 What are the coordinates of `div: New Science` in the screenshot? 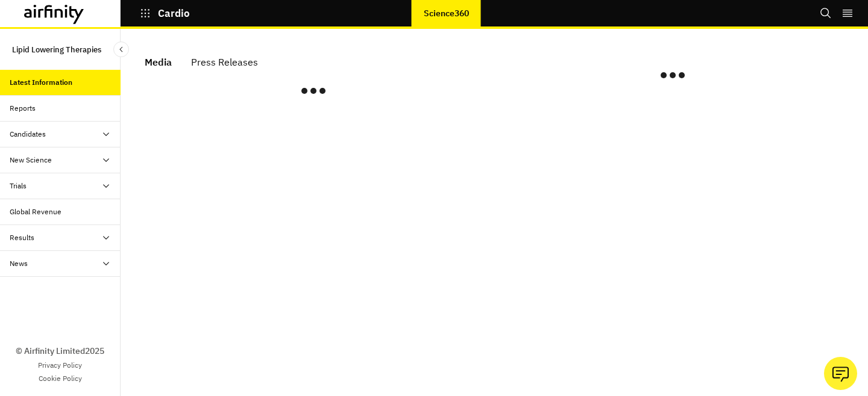 It's located at (31, 160).